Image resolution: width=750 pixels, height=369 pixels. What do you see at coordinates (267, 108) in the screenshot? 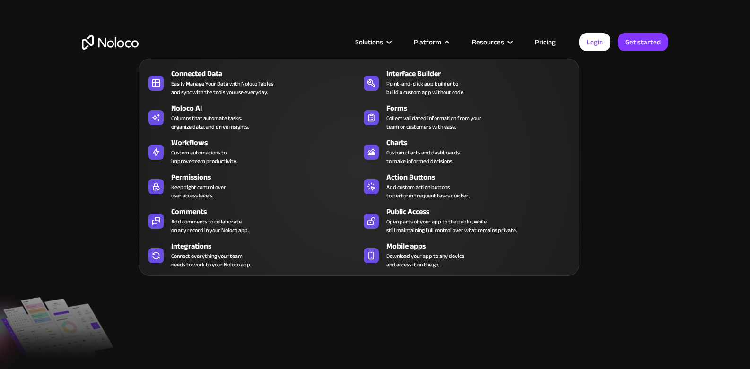
I see `div: Noloco AI` at bounding box center [267, 108].